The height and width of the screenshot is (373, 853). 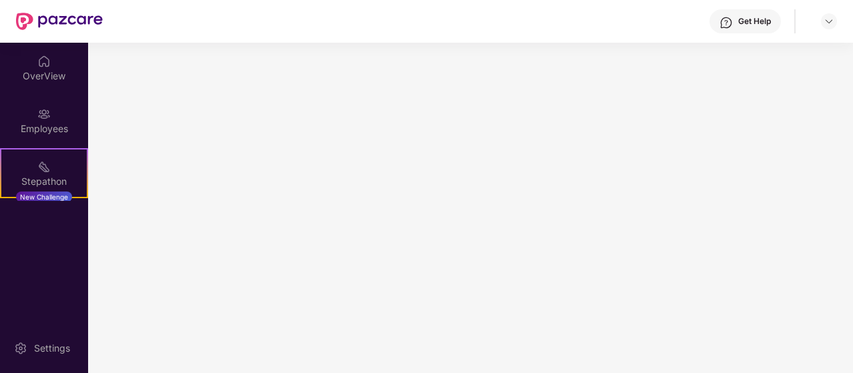 I want to click on img: svg+xml;base64,PHN2ZyB4bWxucz0iaHR0cDovL3d3dy53My5vcmcvMjAwMC9zdmciIHdpZHRoPSIyMSIgaGVpZ2h0PSIyMC..., so click(x=44, y=167).